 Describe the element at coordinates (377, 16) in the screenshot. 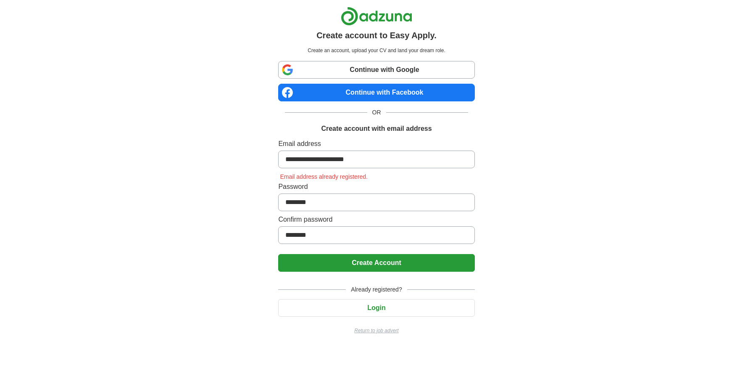

I see `img: Adzuna logo` at that location.